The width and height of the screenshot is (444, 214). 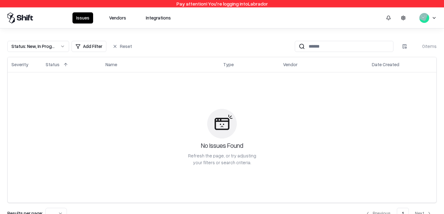 I want to click on button: Add Filter, so click(x=89, y=46).